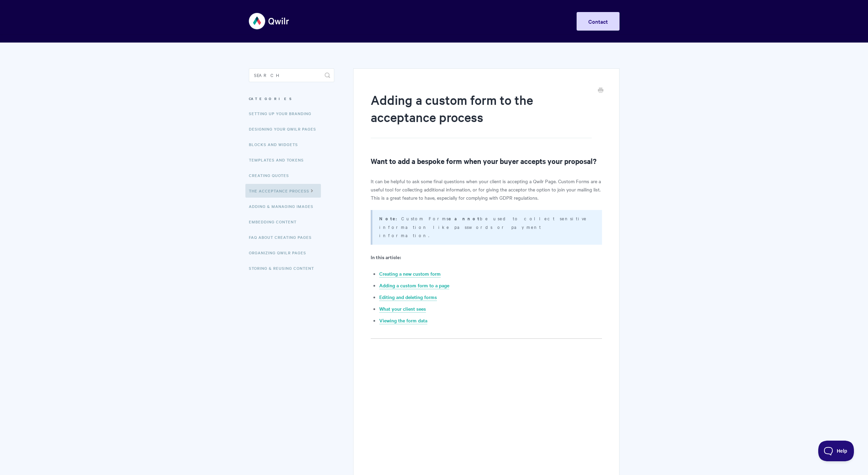 This screenshot has height=475, width=868. I want to click on a: FAQ About Creating Pages, so click(283, 237).